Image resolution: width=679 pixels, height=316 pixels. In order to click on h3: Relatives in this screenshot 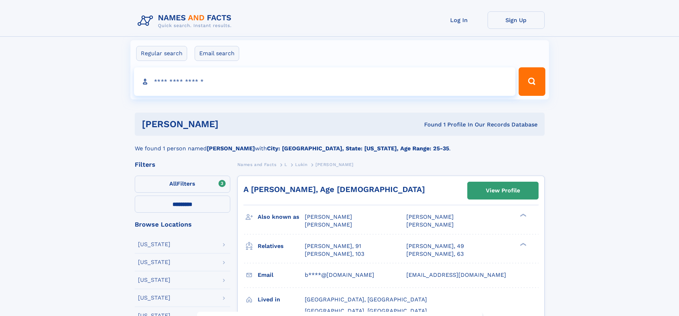, I will do `click(281, 246)`.